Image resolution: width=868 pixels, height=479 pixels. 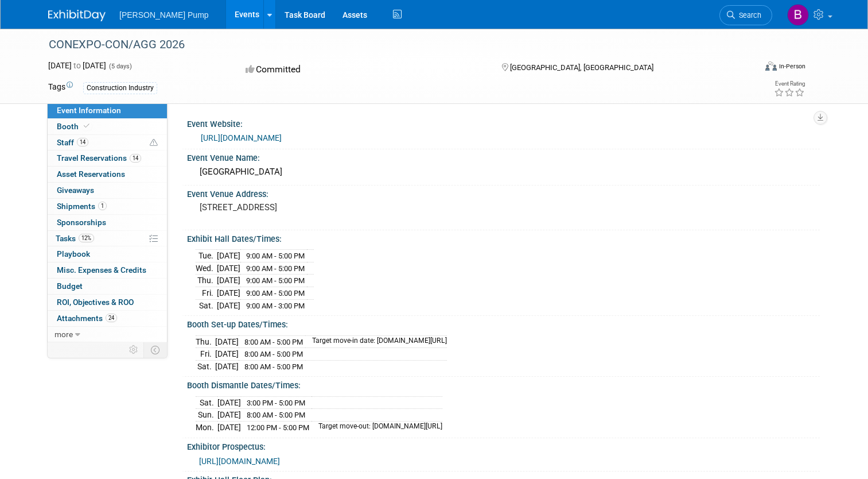 What do you see at coordinates (107, 190) in the screenshot?
I see `a: Giveaways` at bounding box center [107, 190].